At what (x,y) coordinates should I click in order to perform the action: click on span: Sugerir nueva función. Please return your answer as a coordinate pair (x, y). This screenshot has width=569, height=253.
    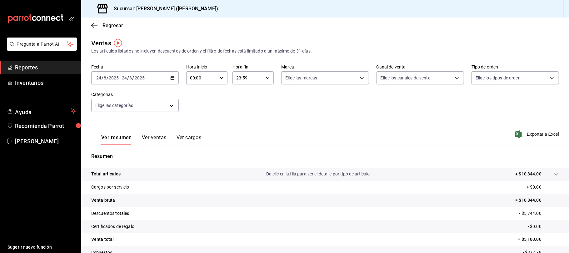
    Looking at the image, I should click on (42, 247).